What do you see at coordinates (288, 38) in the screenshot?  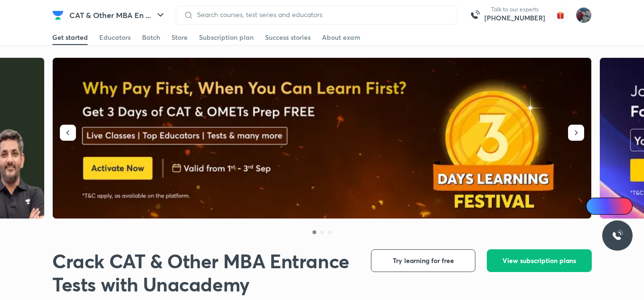 I see `a: Success stories` at bounding box center [288, 38].